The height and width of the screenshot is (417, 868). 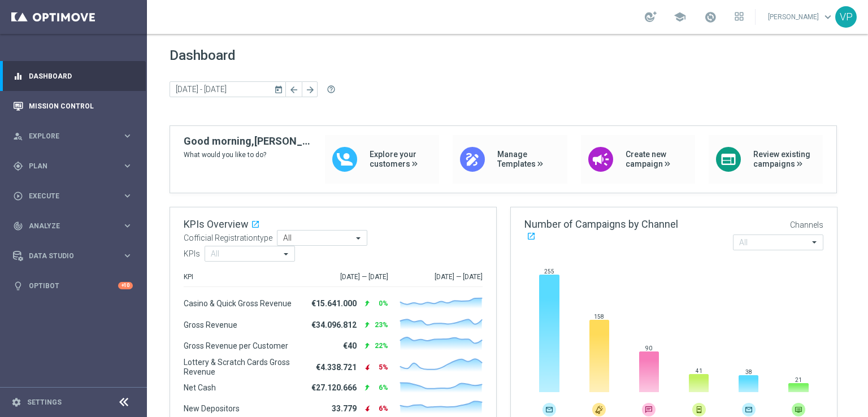 What do you see at coordinates (75, 256) in the screenshot?
I see `span: Data Studio` at bounding box center [75, 256].